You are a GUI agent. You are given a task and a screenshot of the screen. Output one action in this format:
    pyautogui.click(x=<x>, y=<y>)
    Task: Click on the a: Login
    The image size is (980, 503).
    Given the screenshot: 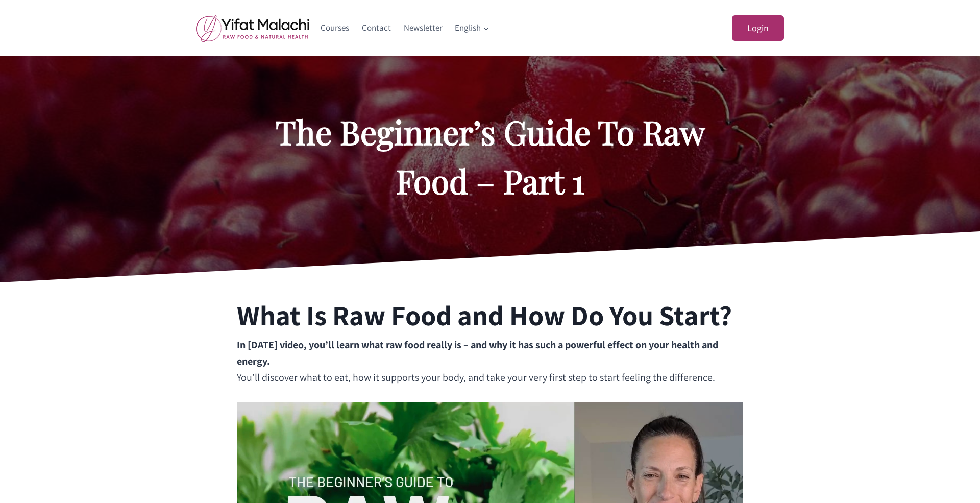 What is the action you would take?
    pyautogui.click(x=758, y=28)
    